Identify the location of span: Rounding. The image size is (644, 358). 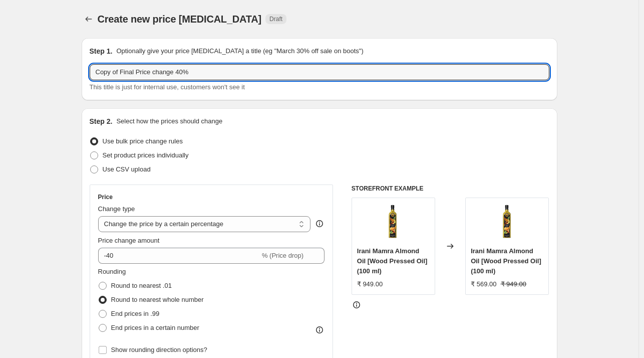
(112, 271).